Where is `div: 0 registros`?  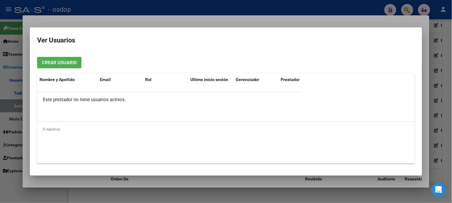
div: 0 registros is located at coordinates (226, 129).